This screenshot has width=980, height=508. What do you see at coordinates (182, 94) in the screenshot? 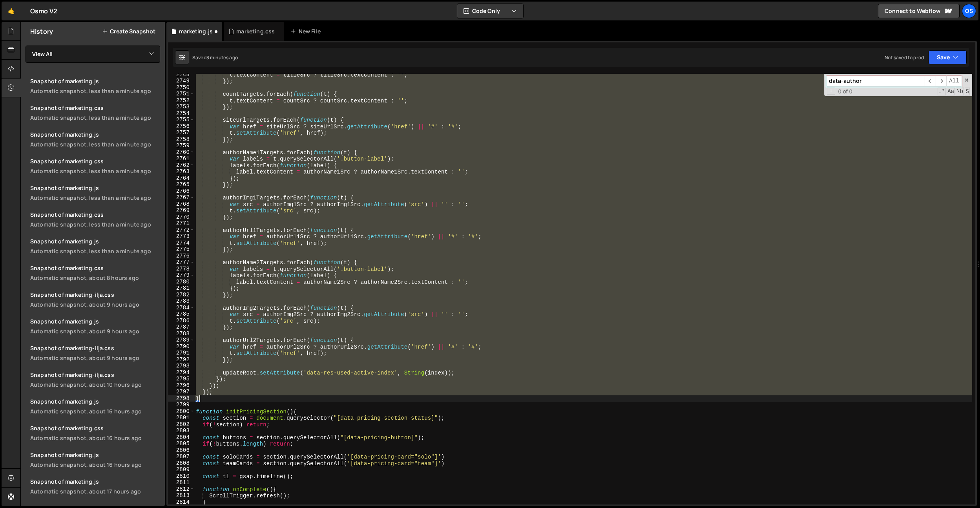
I see `div: 2751` at bounding box center [182, 94].